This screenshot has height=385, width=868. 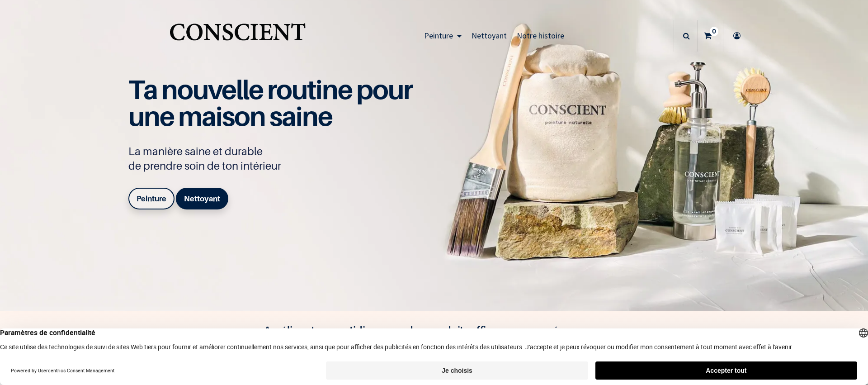 I want to click on span: Peinture, so click(x=438, y=35).